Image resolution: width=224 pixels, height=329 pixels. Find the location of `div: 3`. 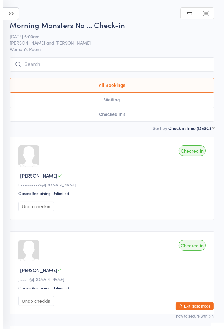

div: 3 is located at coordinates (124, 114).